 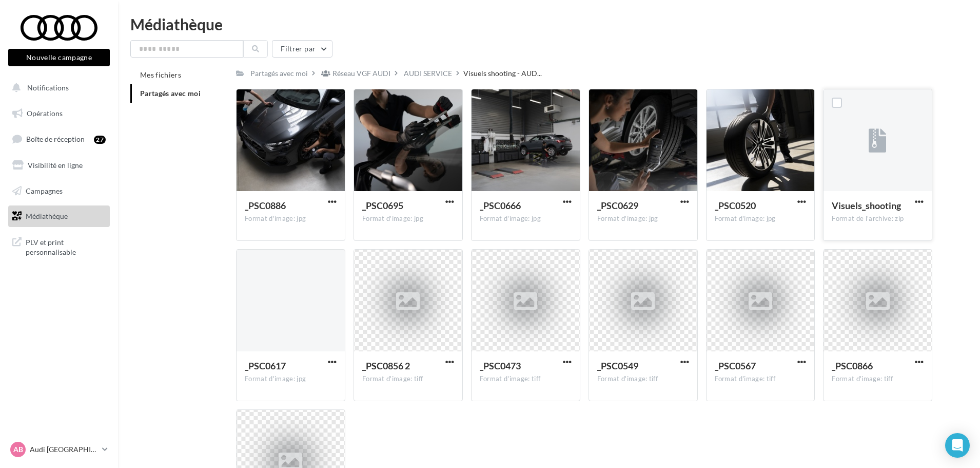 I want to click on a: Médiathèque, so click(x=59, y=216).